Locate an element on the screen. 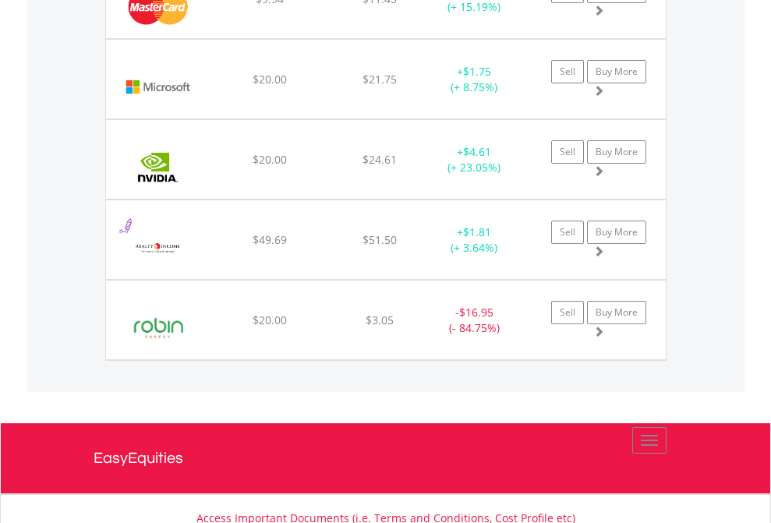 The image size is (771, 523). img: EQU.US.NVDA.png is located at coordinates (158, 167).